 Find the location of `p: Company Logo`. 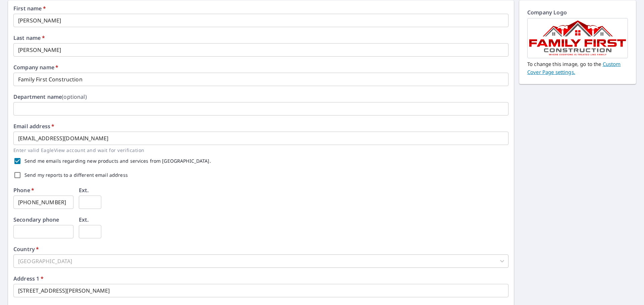

p: Company Logo is located at coordinates (578, 13).